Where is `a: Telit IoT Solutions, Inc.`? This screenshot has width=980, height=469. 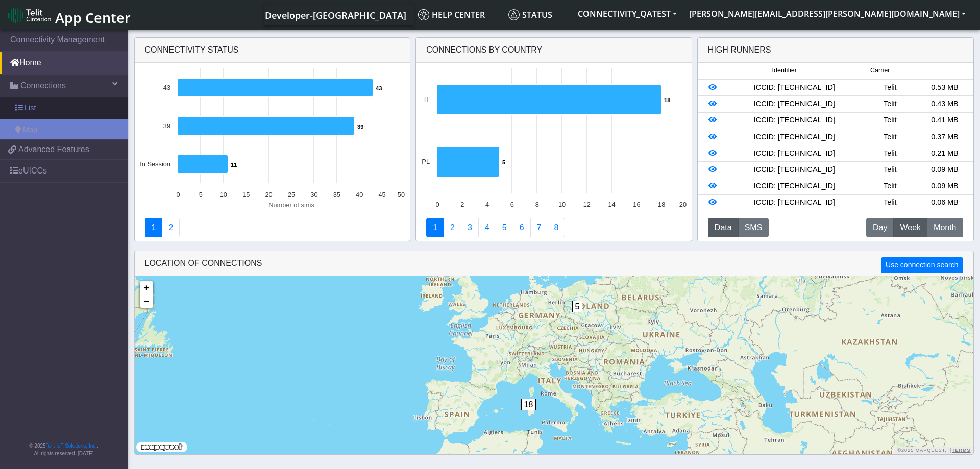
a: Telit IoT Solutions, Inc. is located at coordinates (71, 445).